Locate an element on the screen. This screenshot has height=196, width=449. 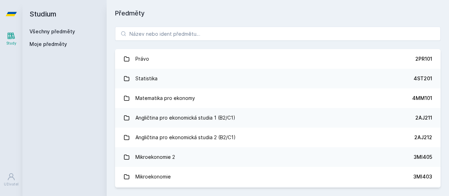
div: 2AJ211 is located at coordinates (424, 118).